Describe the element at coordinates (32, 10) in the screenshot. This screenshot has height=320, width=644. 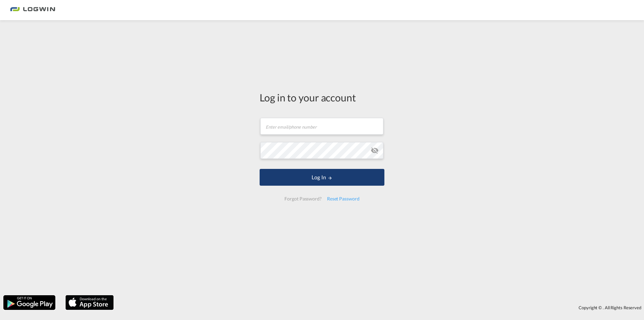
I see `img: bc73a0e0d8c111efacd525e4c8ad7d32.png` at that location.